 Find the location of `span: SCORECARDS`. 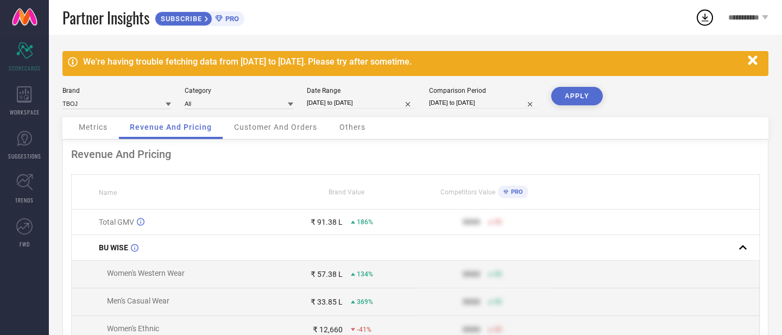

span: SCORECARDS is located at coordinates (24, 68).